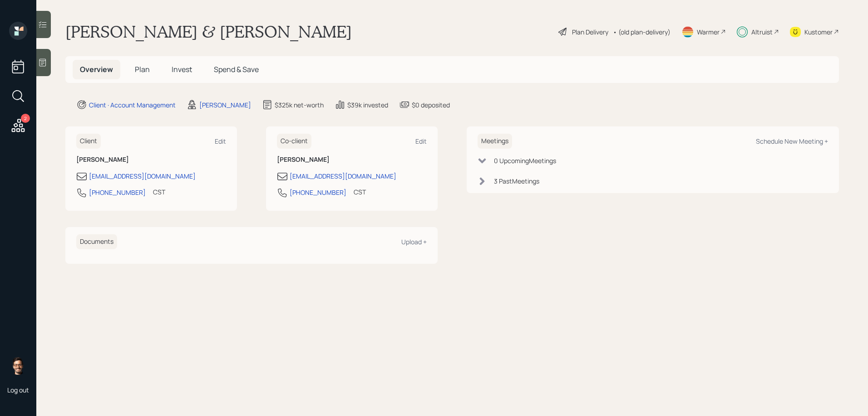  Describe the element at coordinates (89, 141) in the screenshot. I see `h6: Client` at that location.